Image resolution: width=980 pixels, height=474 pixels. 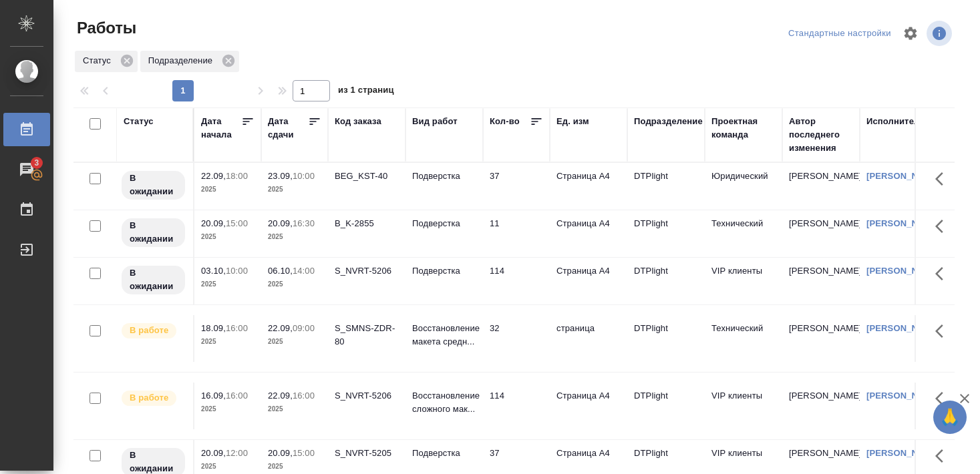 I want to click on div: Код заказа, so click(x=358, y=121).